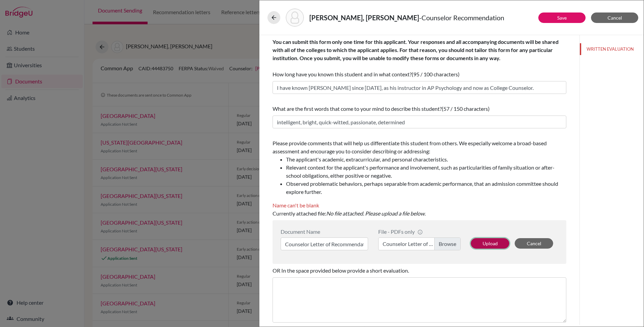 The width and height of the screenshot is (644, 327). I want to click on button: Upload, so click(490, 243).